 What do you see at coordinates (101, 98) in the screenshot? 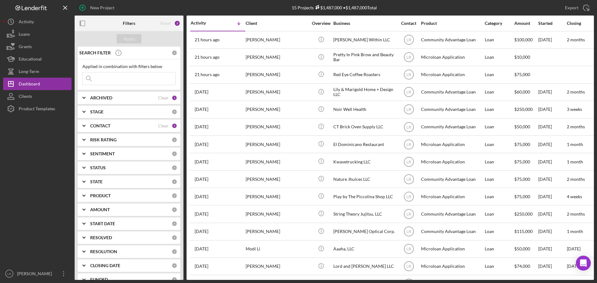
I see `b: ARCHIVED` at bounding box center [101, 98].